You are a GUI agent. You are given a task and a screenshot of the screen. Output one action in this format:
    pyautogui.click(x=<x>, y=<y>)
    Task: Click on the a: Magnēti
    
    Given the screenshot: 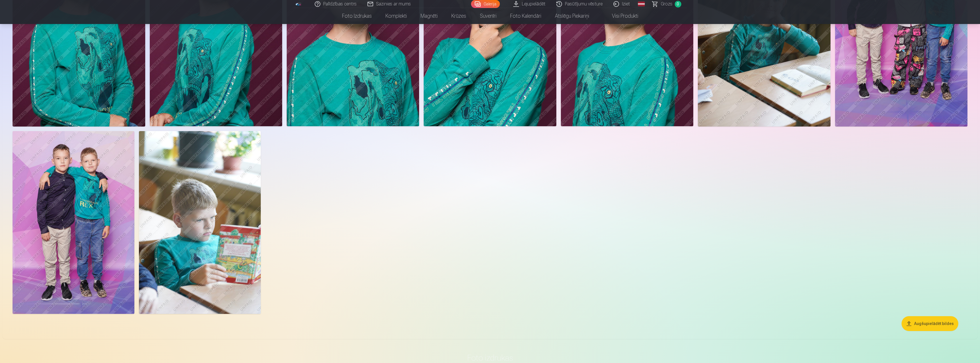 What is the action you would take?
    pyautogui.click(x=430, y=16)
    